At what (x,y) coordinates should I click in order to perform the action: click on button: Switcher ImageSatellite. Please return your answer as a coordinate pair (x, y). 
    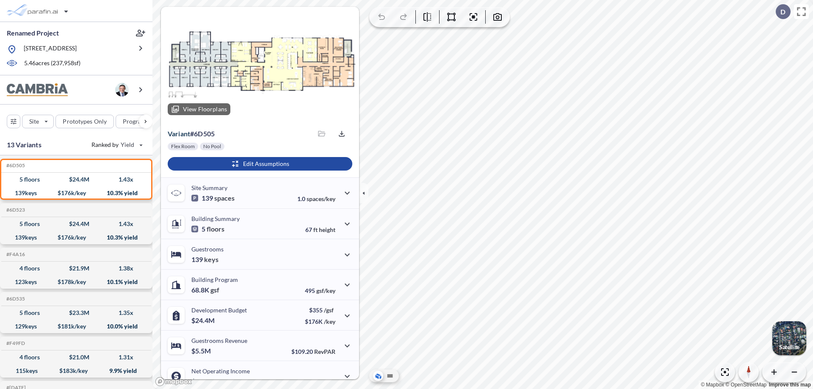
    Looking at the image, I should click on (789, 338).